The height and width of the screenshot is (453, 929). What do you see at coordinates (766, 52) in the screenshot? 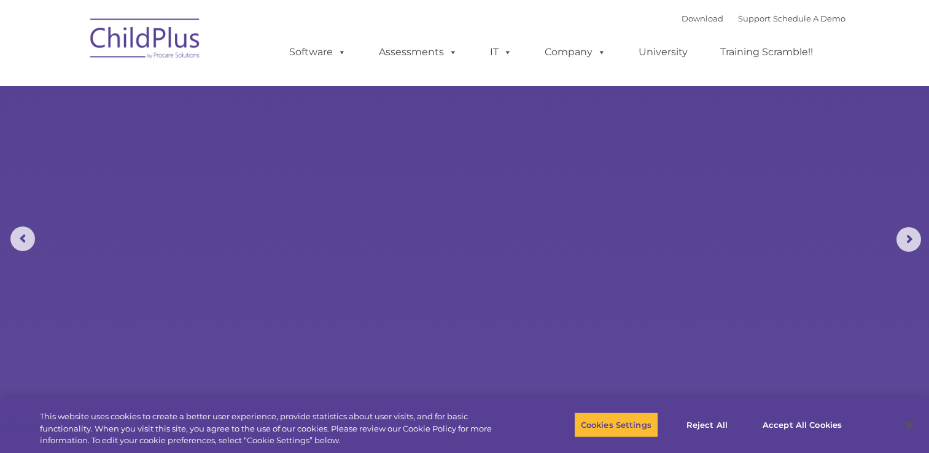
I see `a: Training Scramble!!` at bounding box center [766, 52].